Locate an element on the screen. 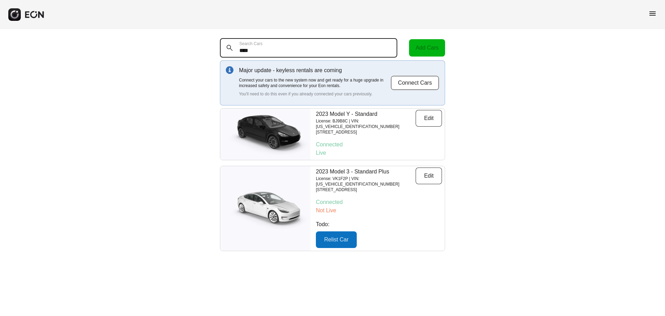 The height and width of the screenshot is (316, 665). p: Live is located at coordinates (379, 153).